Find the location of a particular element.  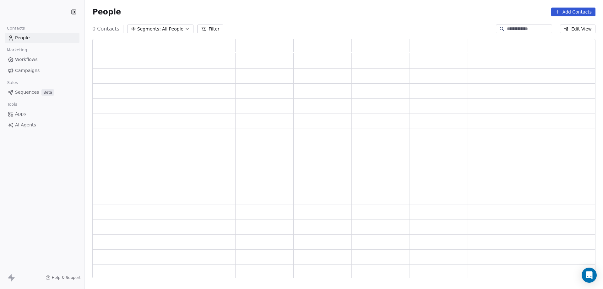

a: Workflows is located at coordinates (42, 59).